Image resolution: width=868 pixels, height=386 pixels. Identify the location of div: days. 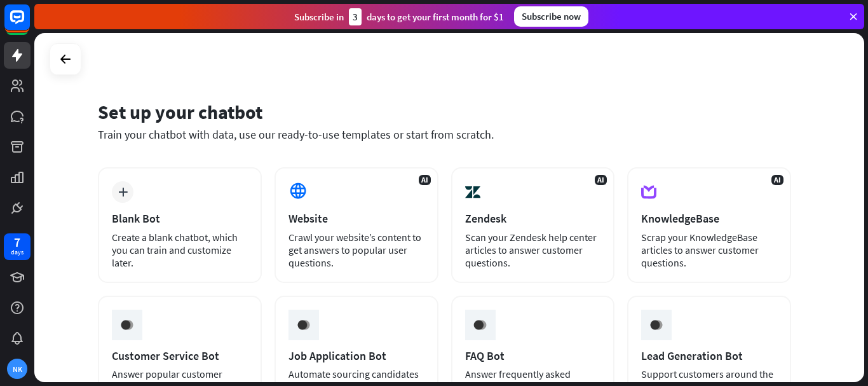
(17, 252).